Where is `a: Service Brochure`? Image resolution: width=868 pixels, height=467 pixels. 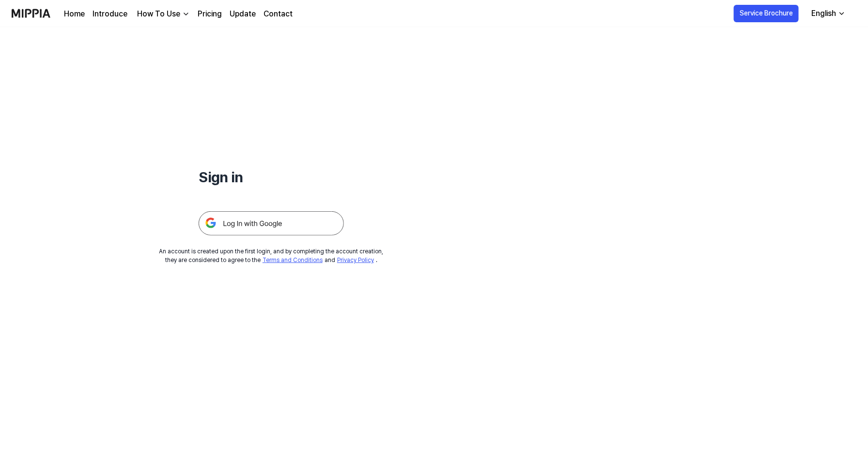
a: Service Brochure is located at coordinates (766, 14).